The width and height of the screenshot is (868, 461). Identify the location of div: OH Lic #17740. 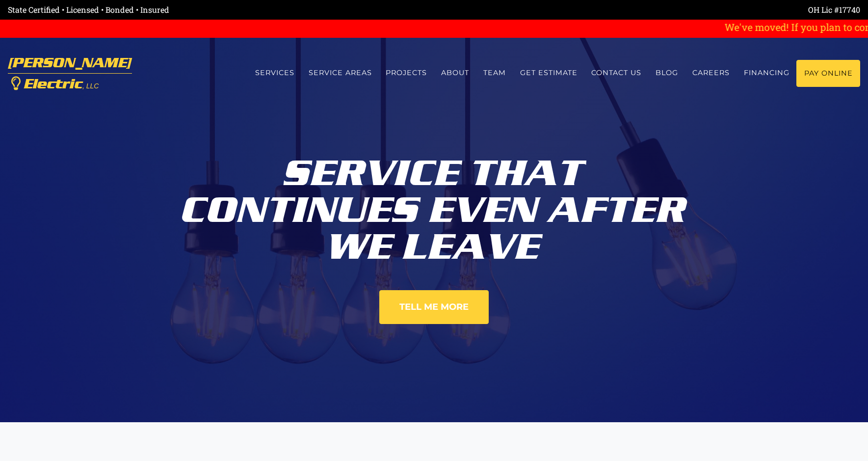
(647, 10).